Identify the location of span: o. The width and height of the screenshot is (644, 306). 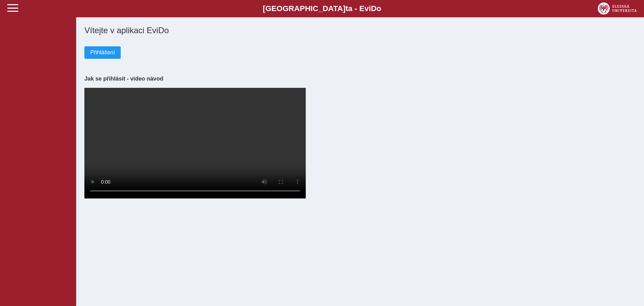
(379, 8).